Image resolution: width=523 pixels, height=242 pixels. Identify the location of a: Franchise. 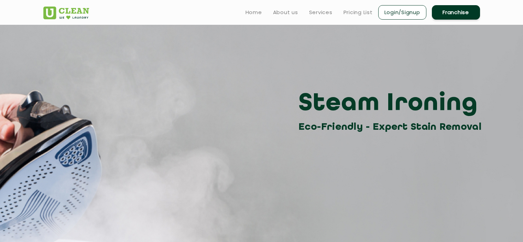
(456, 12).